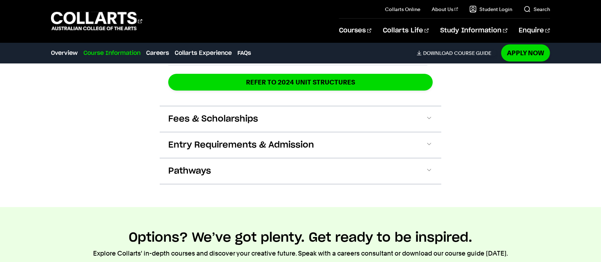 This screenshot has width=601, height=262. I want to click on button: Pathways, so click(300, 171).